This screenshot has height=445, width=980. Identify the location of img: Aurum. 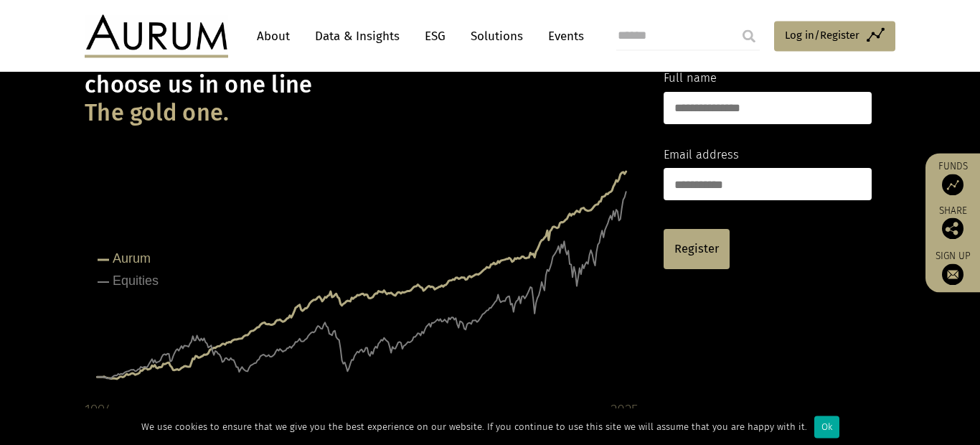
(156, 36).